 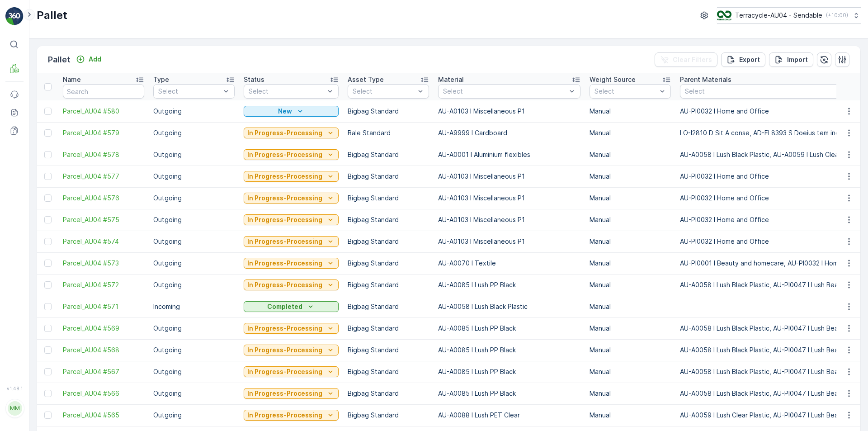 What do you see at coordinates (509, 155) in the screenshot?
I see `td: AU-A0001 I Aluminium flexibles` at bounding box center [509, 155].